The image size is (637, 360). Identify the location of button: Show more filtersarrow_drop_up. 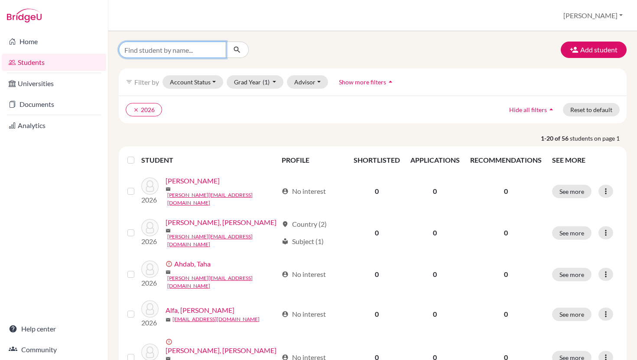
(366, 82).